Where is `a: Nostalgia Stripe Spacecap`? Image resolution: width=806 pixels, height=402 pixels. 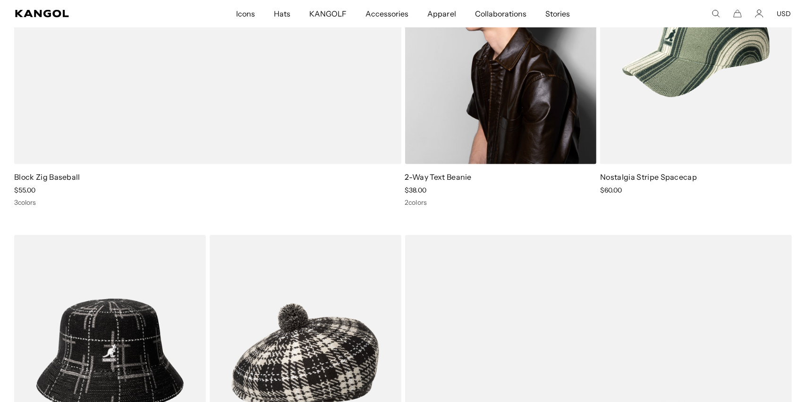
a: Nostalgia Stripe Spacecap is located at coordinates (648, 177).